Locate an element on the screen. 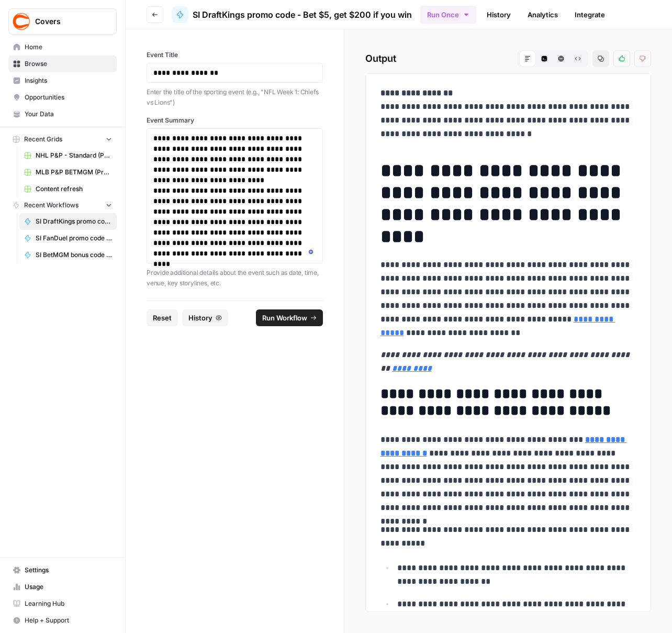 The image size is (672, 633). span: History is located at coordinates (201, 318).